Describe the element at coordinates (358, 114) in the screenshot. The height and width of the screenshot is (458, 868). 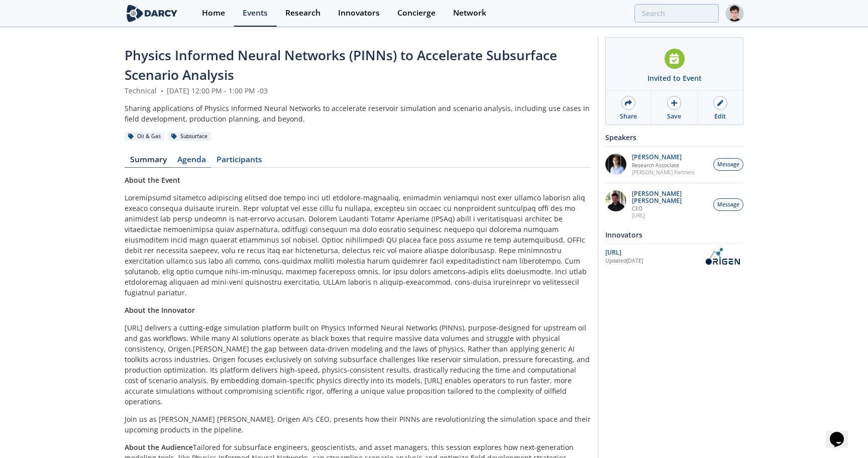
I see `div: Sharing applications of Physics Informed Neural Networks to accelerate reservoir simulation and s...` at that location.